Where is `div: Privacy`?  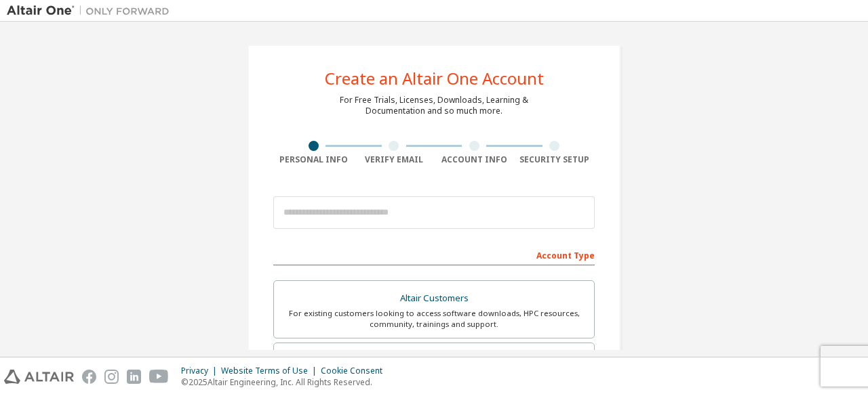
div: Privacy is located at coordinates (201, 371).